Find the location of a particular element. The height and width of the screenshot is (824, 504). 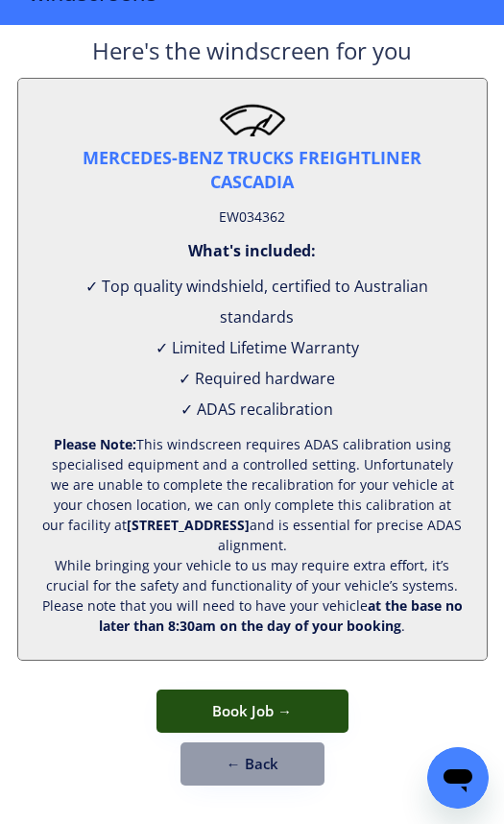

div: This windscreen requires ADAS calibration using specialised equipment and a controlled setting. U... is located at coordinates (252, 535).